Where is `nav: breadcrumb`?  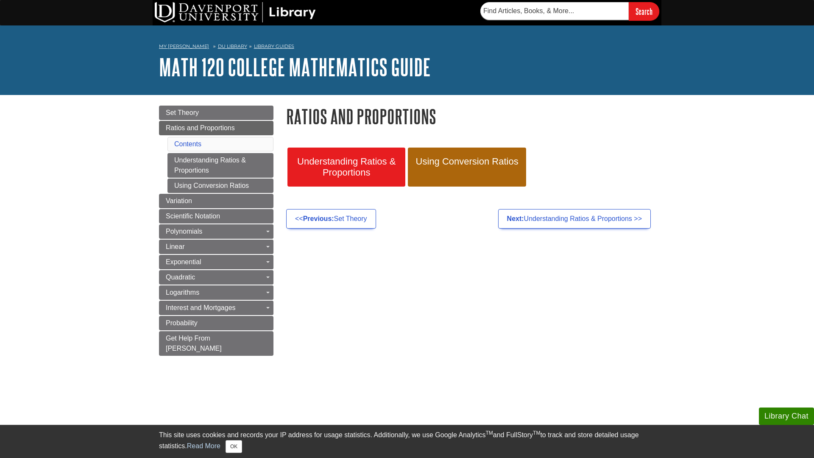
nav: breadcrumb is located at coordinates (407, 47).